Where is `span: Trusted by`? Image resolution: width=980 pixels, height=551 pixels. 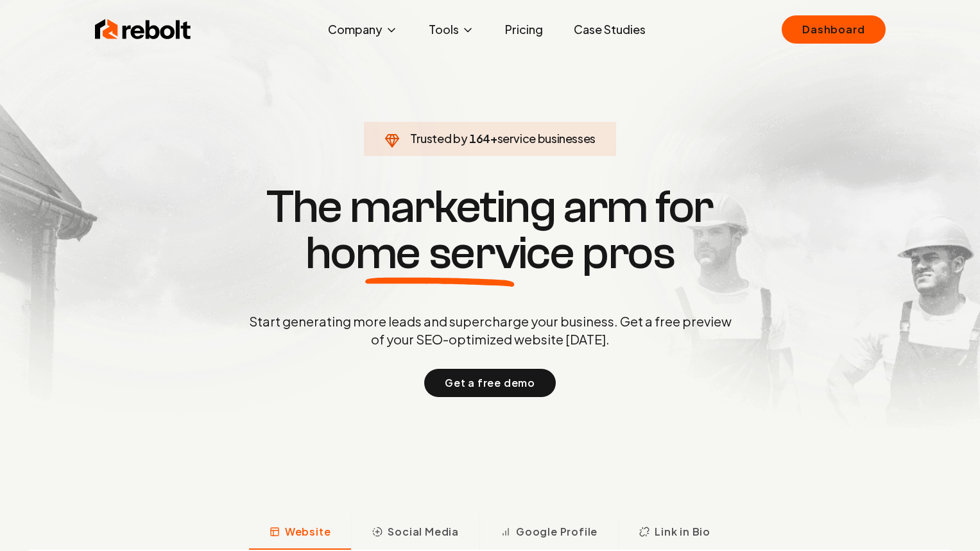
span: Trusted by is located at coordinates (439, 138).